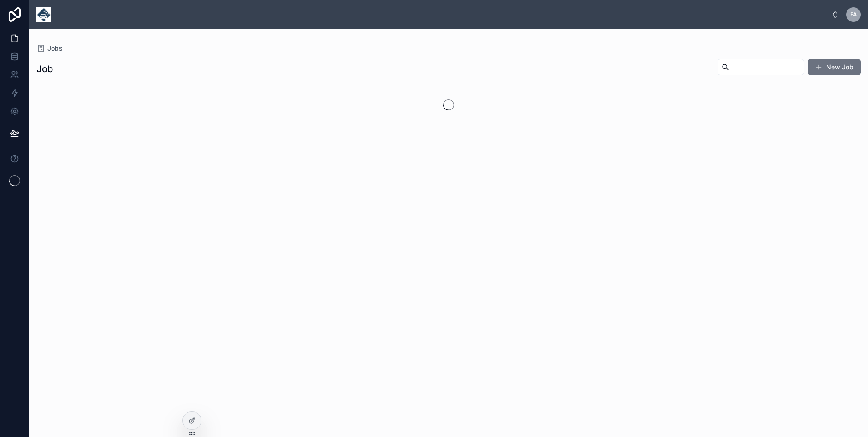 The width and height of the screenshot is (868, 437). What do you see at coordinates (854, 14) in the screenshot?
I see `span: FA` at bounding box center [854, 14].